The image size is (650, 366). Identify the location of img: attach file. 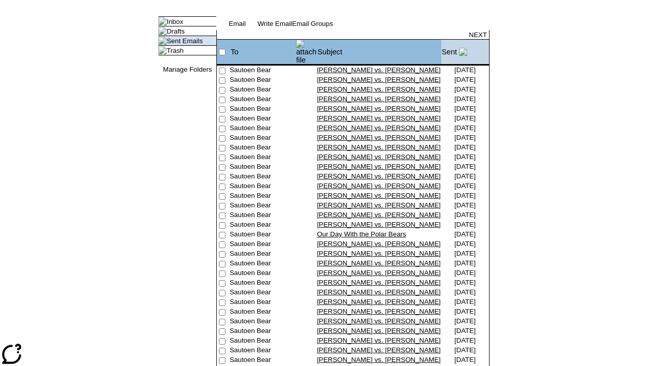
(306, 52).